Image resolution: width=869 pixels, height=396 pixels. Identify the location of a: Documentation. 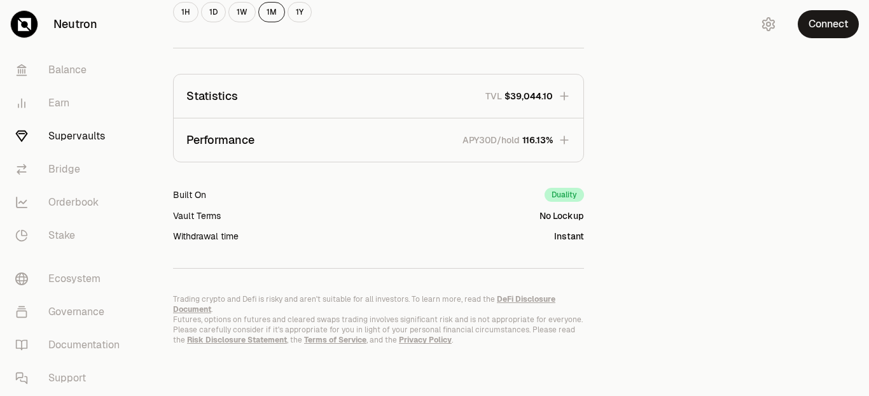
(71, 345).